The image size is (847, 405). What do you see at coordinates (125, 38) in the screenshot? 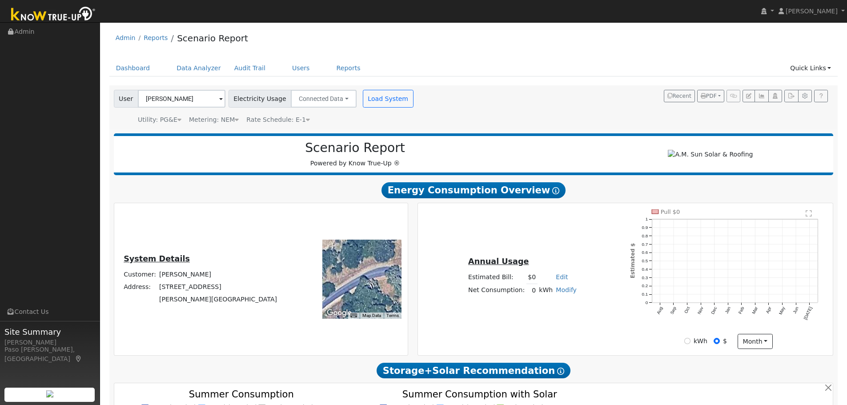
I see `a: Admin` at bounding box center [125, 38].